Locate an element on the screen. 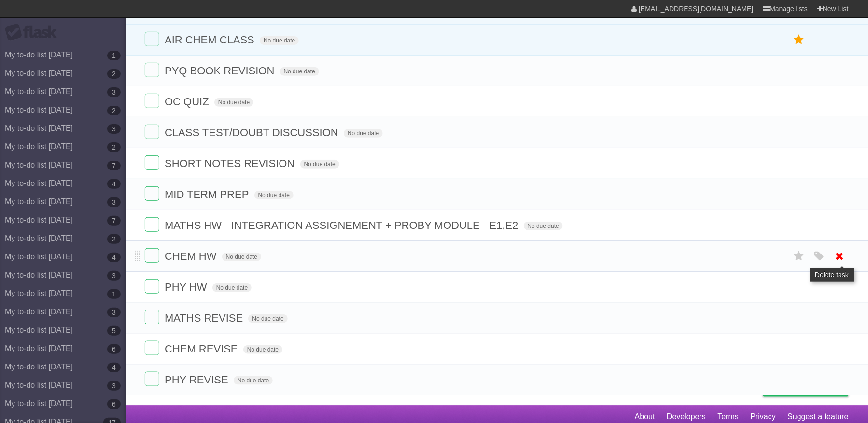  span: Buy me a coffee is located at coordinates (814, 388).